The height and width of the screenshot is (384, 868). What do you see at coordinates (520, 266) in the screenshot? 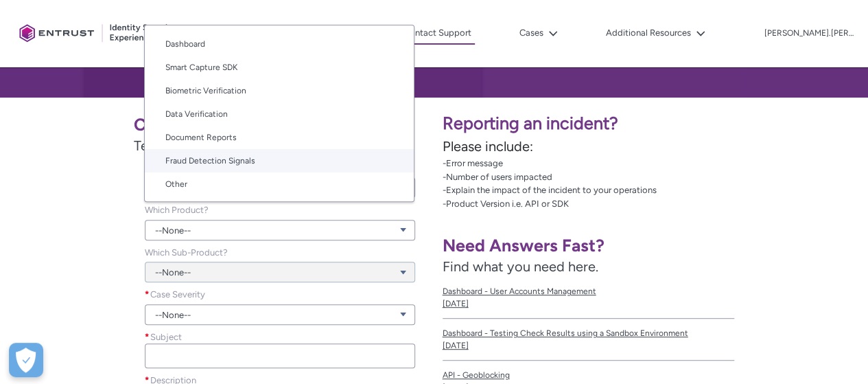
I see `span: Find what you need here.` at bounding box center [520, 266].